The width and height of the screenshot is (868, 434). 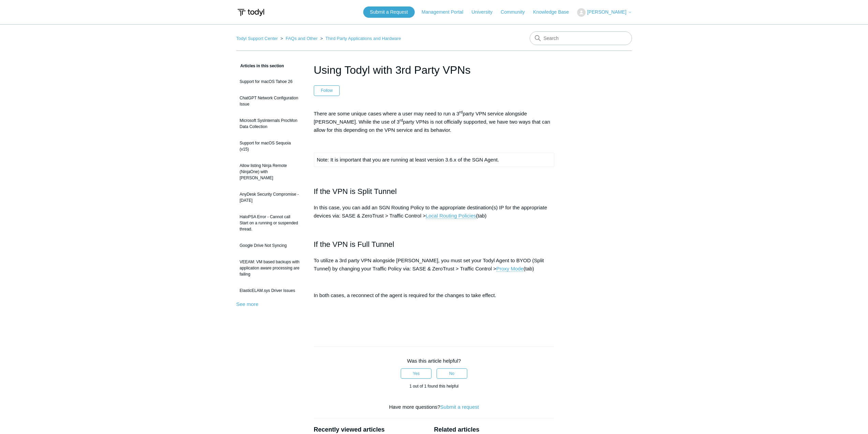 I want to click on p: There are some unique cases where a user may need to run a 3 party VPN service alongside [PERSON_..., so click(x=434, y=122).